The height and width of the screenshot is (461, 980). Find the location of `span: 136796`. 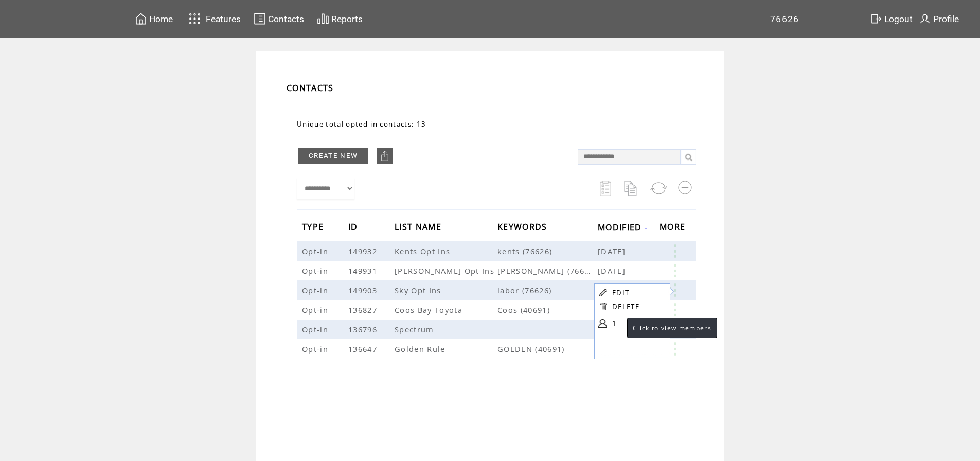

span: 136796 is located at coordinates (364, 329).